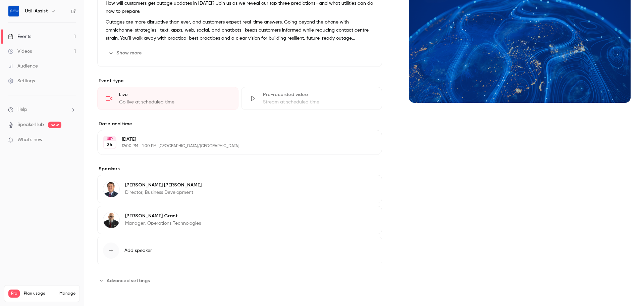  I want to click on p: 24, so click(110, 145).